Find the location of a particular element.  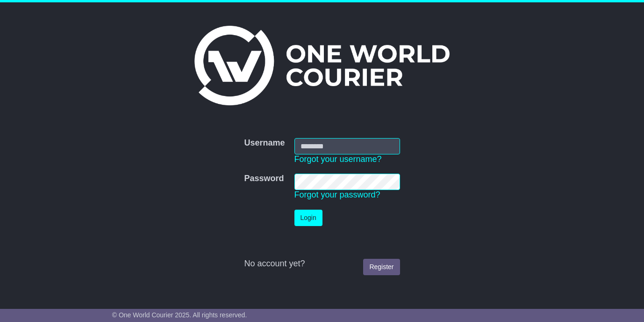

button: Login is located at coordinates (309, 218).